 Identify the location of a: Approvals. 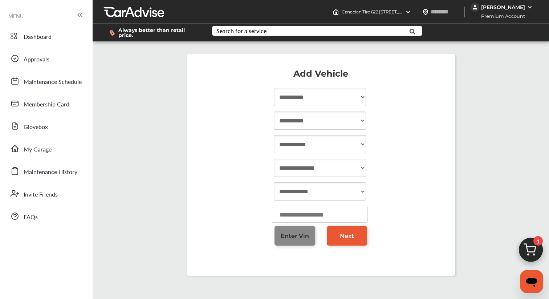
(46, 58).